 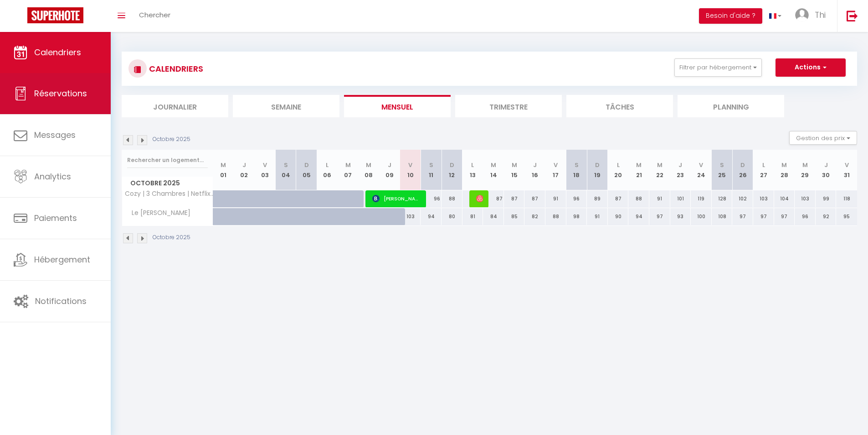 What do you see at coordinates (369, 169) in the screenshot?
I see `th: 08` at bounding box center [369, 169].